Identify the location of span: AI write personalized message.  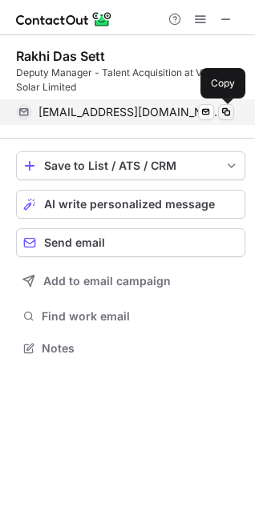
(129, 204).